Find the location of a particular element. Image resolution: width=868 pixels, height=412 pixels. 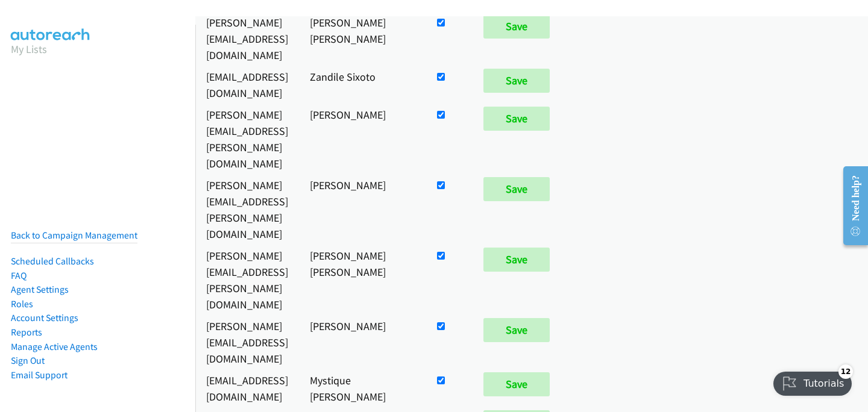

a: Reports is located at coordinates (26, 332).